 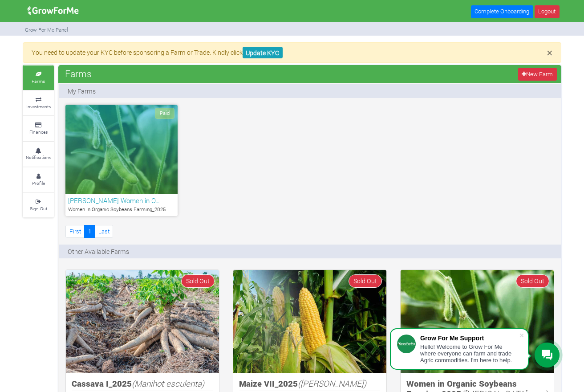 I want to click on button: Close, so click(x=550, y=53).